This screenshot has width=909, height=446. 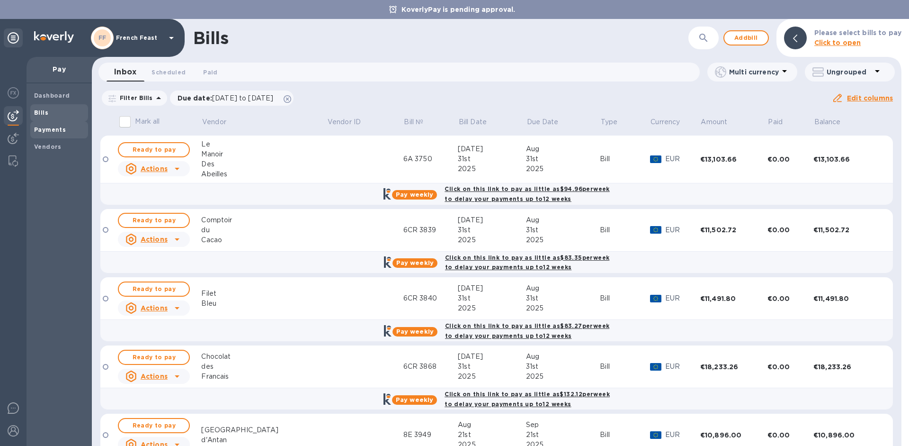 I want to click on p: Due date :, so click(x=228, y=98).